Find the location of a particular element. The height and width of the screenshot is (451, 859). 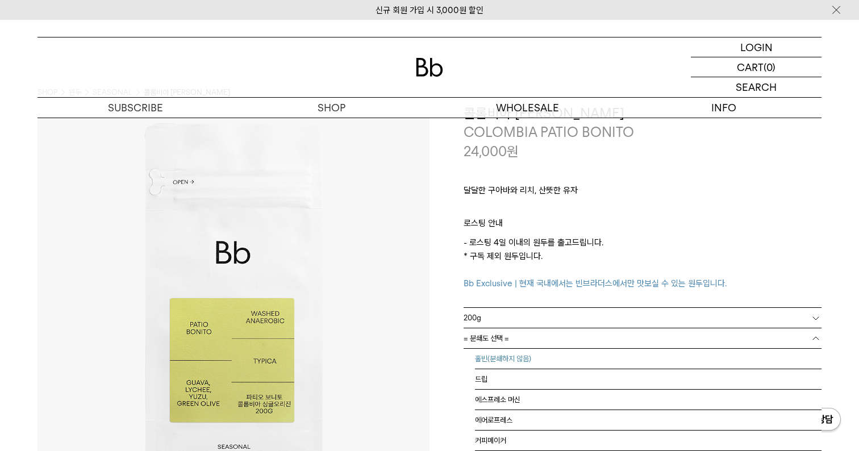

li: 에스프레소 머신 is located at coordinates (648, 400).